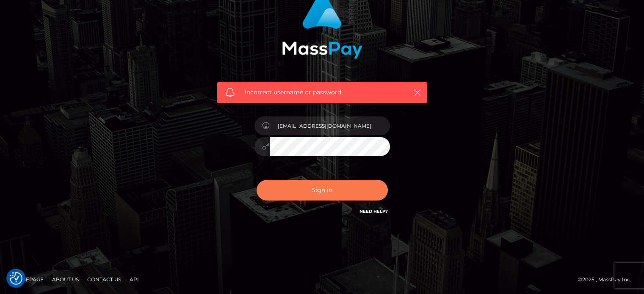  What do you see at coordinates (373, 211) in the screenshot?
I see `a: Need Help?` at bounding box center [373, 211].